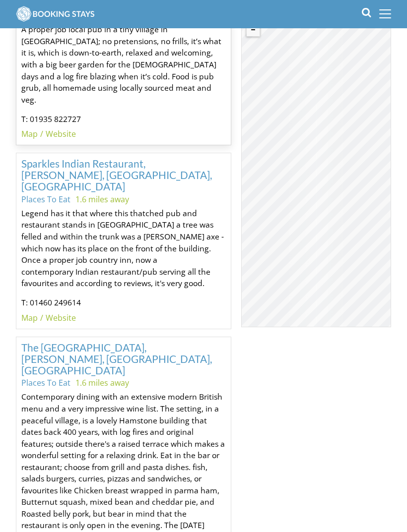 The height and width of the screenshot is (532, 407). I want to click on button: Zoom out, so click(253, 30).